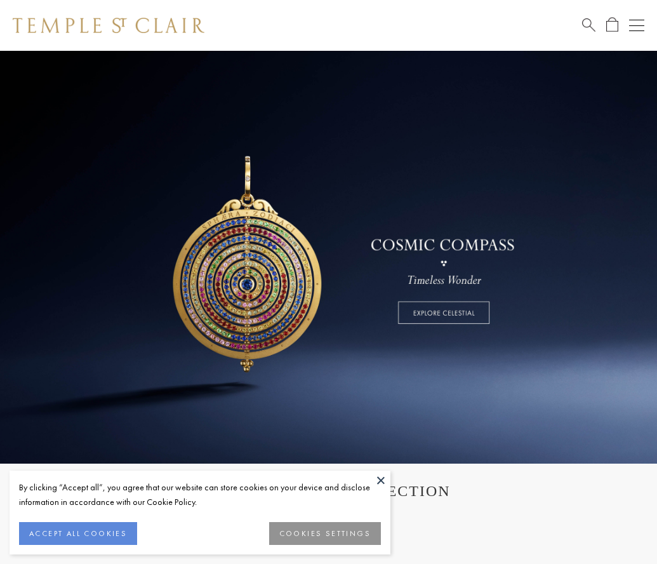 This screenshot has height=564, width=657. What do you see at coordinates (109, 25) in the screenshot?
I see `img: Temple St. Clair` at bounding box center [109, 25].